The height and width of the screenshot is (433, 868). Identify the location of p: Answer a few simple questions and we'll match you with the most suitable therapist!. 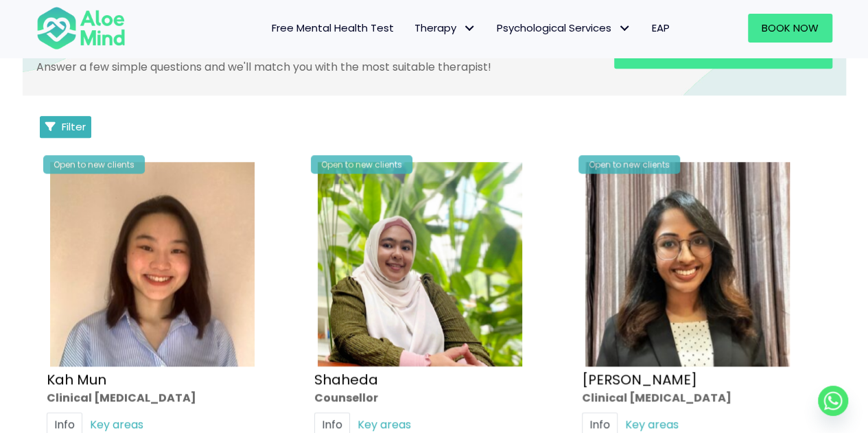
(315, 67).